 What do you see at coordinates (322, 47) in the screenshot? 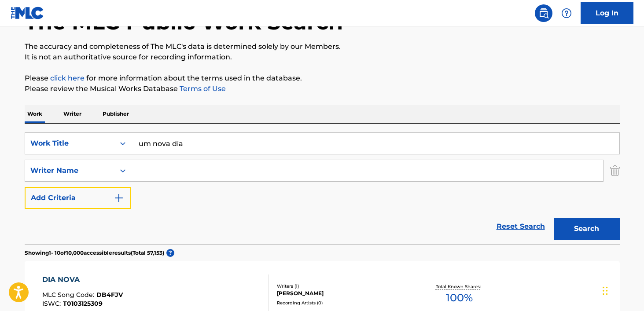
I see `p: The accuracy and completeness of The MLC's data is determined solely by our Members.` at bounding box center [322, 47].